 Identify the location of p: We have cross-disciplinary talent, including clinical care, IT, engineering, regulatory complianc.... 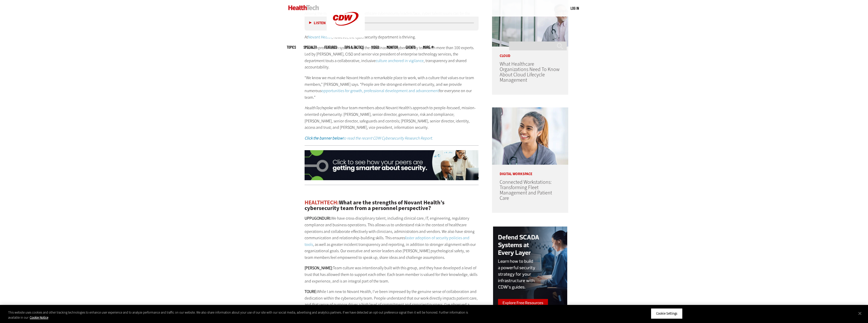
(391, 238).